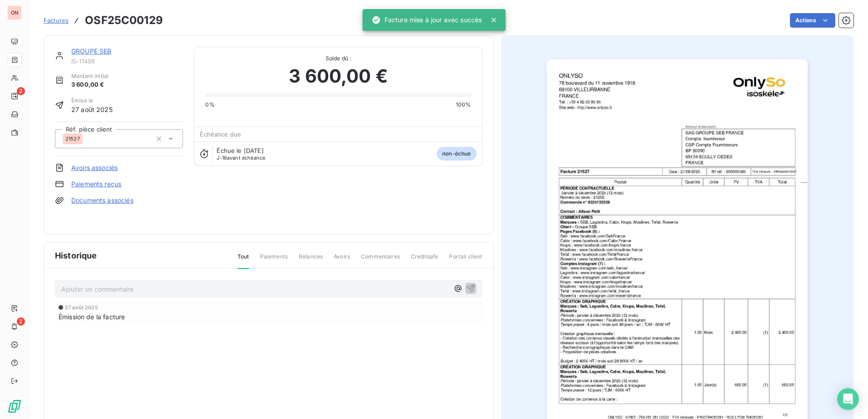  Describe the element at coordinates (220, 135) in the screenshot. I see `span: Échéance due` at that location.